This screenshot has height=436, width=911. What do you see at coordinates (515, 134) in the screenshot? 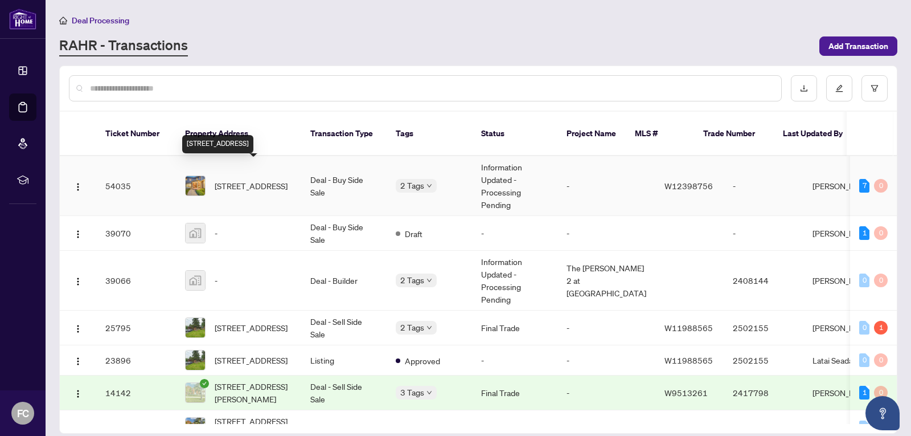
I see `th: Status` at bounding box center [515, 134].